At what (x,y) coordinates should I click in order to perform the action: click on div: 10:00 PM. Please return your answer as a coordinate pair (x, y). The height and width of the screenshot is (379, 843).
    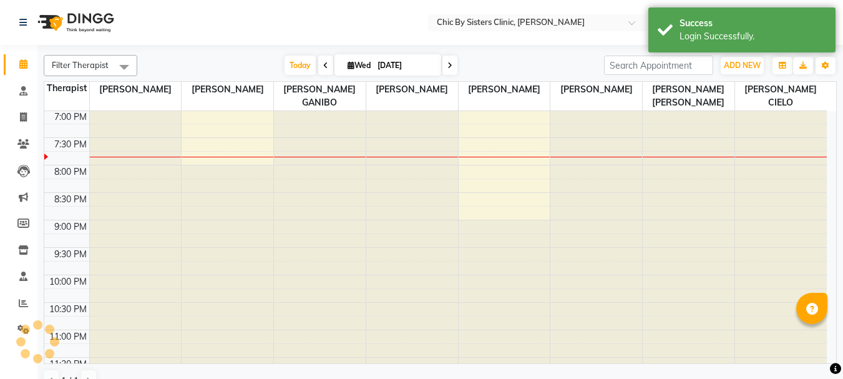
    Looking at the image, I should click on (68, 281).